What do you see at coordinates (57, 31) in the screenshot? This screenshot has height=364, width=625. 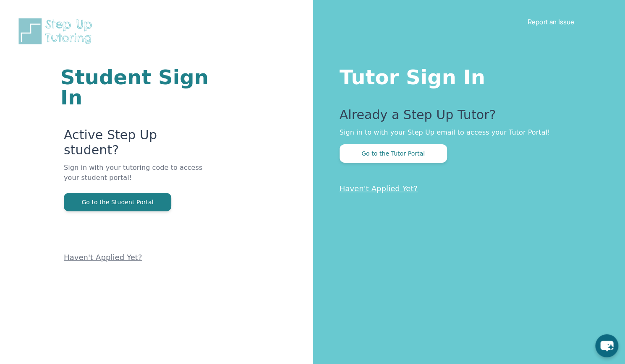 I see `img: Step Up Tutoring horizontal logo` at bounding box center [57, 31].